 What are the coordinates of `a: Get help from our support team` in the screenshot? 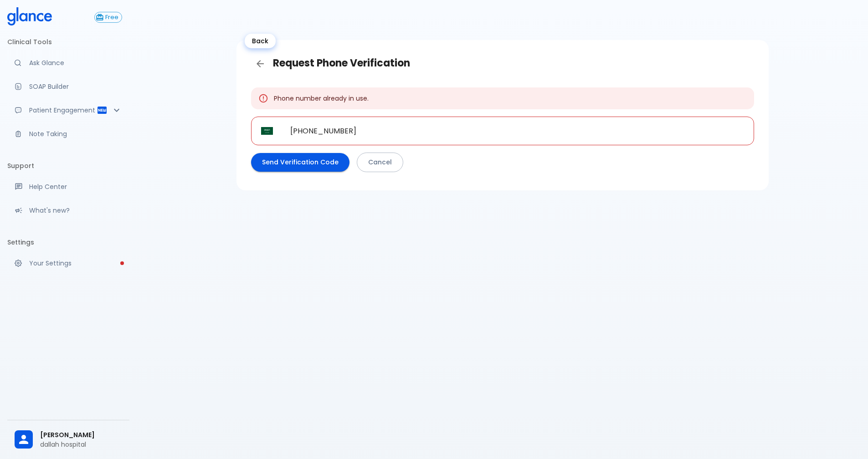 It's located at (68, 186).